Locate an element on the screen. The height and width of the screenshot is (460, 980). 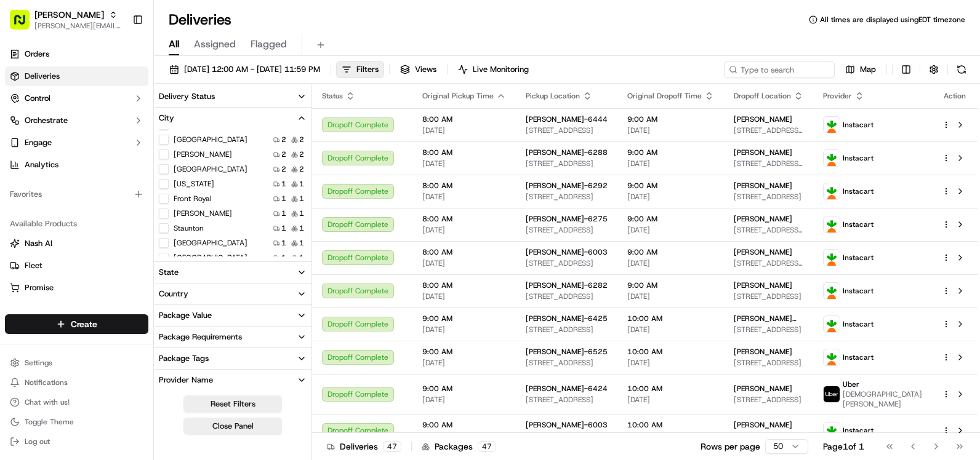
div: City is located at coordinates (166, 118).